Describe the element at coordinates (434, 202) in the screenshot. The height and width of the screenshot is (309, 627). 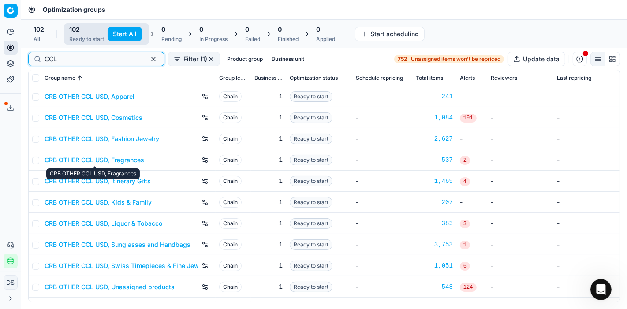
I see `a: 207` at that location.